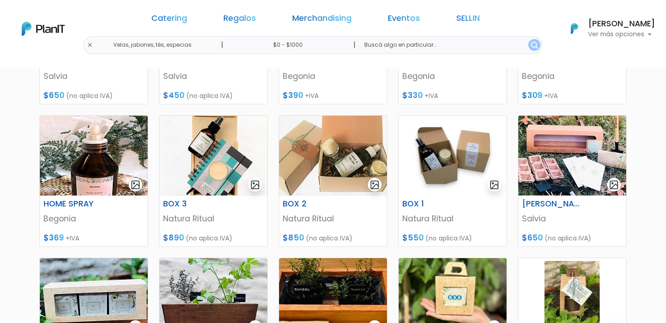 Image resolution: width=666 pixels, height=323 pixels. What do you see at coordinates (213, 181) in the screenshot?
I see `a: gallery-light BOX 3 Natura Ritual $890 (no aplica IVA)` at bounding box center [213, 181].